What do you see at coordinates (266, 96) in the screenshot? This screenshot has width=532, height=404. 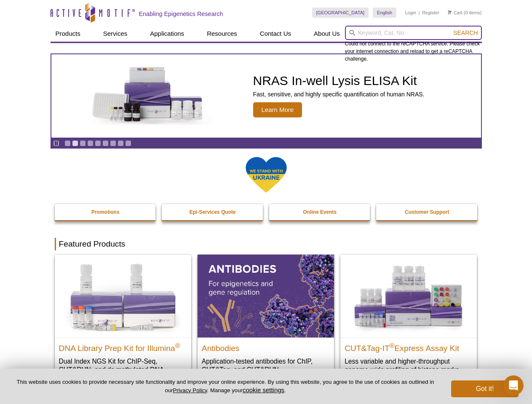 I see `a: NRAS In-well Lysis ELISA Kit NRAS In-well Lysis ELISA Kit Fast, sensitive, and highly specific qu...` at bounding box center [266, 96].